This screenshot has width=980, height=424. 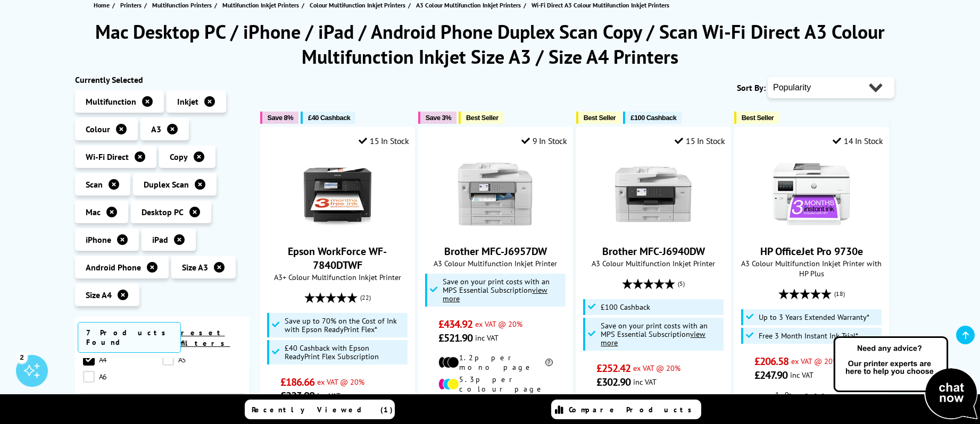 I want to click on span: £186.66, so click(x=297, y=382).